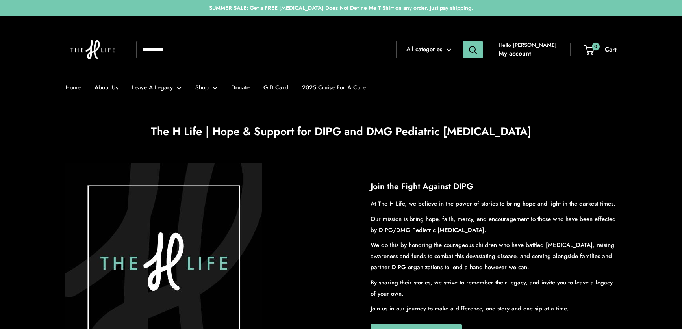  Describe the element at coordinates (106, 87) in the screenshot. I see `a: About Us` at that location.